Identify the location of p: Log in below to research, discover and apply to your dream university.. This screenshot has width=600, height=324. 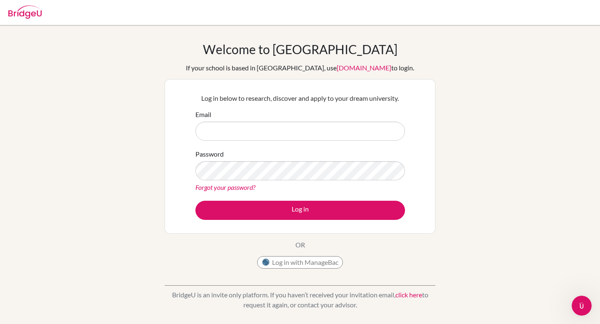
(300, 98).